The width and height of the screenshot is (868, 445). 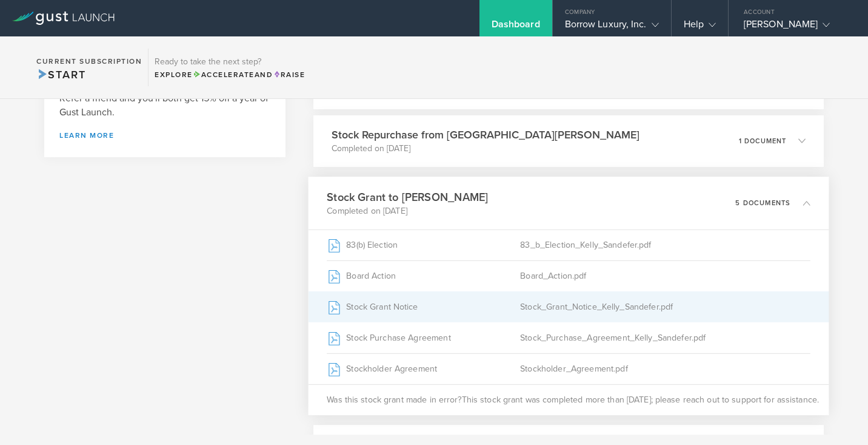 What do you see at coordinates (229, 62) in the screenshot?
I see `h3: Ready to take the next step?` at bounding box center [229, 62].